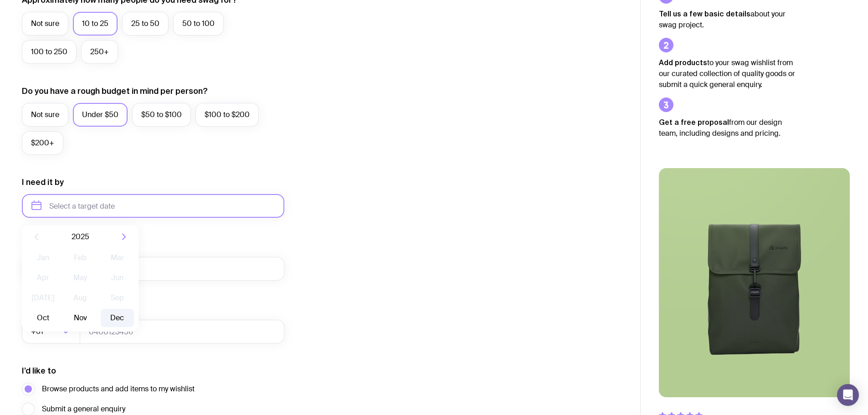 The width and height of the screenshot is (868, 415). I want to click on label: 25 to 50, so click(145, 24).